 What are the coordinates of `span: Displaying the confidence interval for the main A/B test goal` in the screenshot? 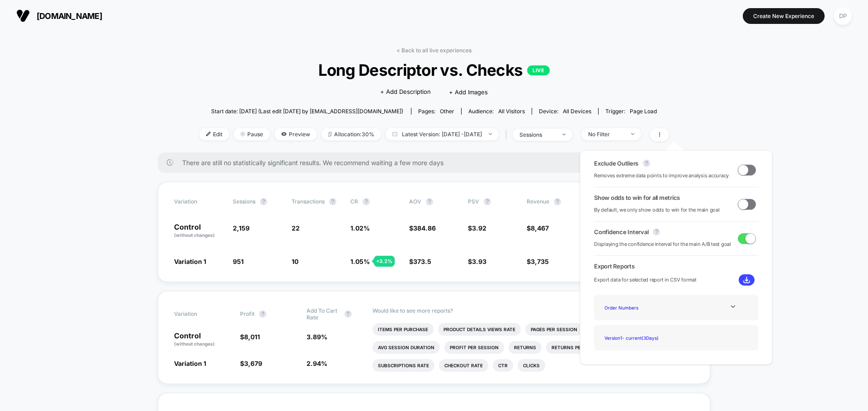 It's located at (662, 245).